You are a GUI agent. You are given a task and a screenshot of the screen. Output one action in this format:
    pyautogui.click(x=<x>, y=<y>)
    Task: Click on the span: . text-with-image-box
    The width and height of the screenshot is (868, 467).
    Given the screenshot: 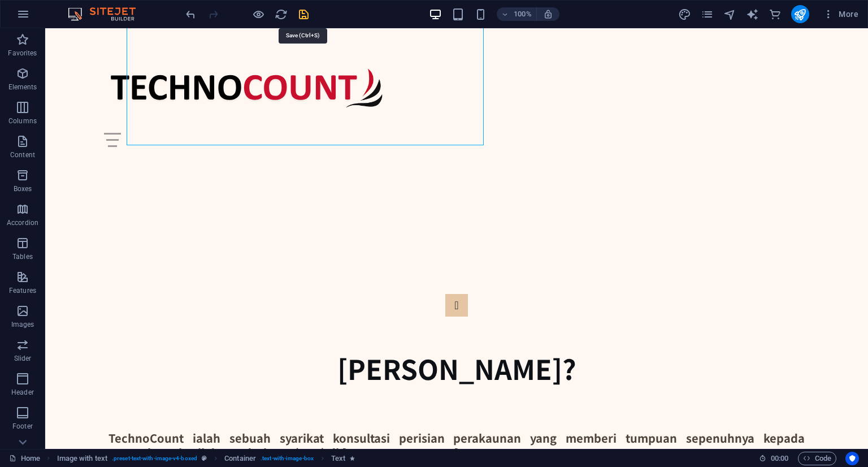 What is the action you would take?
    pyautogui.click(x=287, y=458)
    